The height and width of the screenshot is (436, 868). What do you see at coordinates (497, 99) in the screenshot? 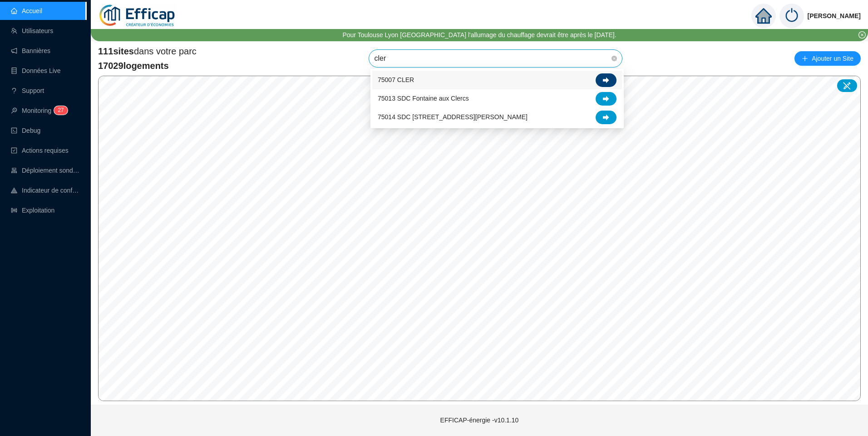
I see `div: 75013 SDC Fontaine aux Clercs` at bounding box center [497, 99].